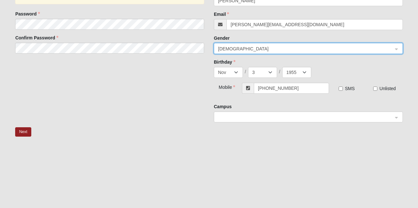 Image resolution: width=418 pixels, height=208 pixels. I want to click on span: Unlisted, so click(387, 88).